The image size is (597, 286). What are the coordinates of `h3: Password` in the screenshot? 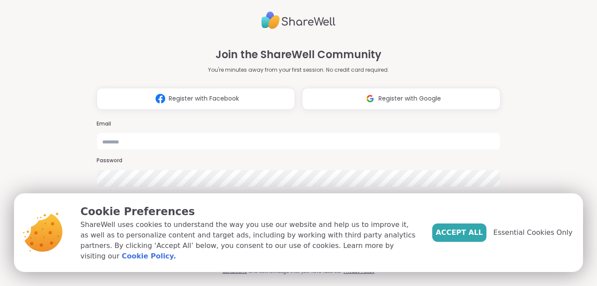 It's located at (299, 160).